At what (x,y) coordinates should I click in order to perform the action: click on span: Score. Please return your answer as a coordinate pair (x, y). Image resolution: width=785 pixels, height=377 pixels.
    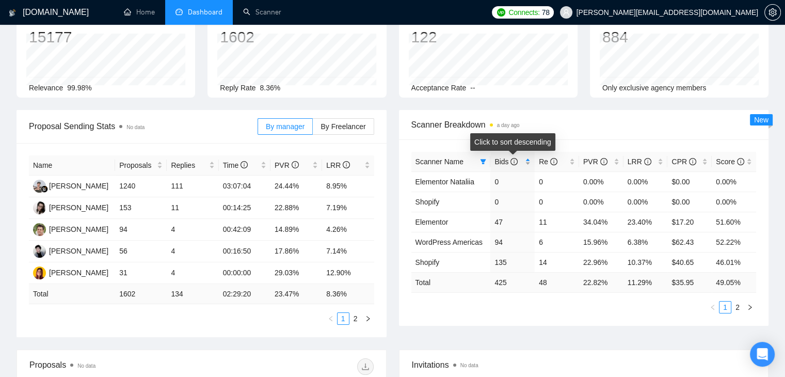
    Looking at the image, I should click on (730, 162).